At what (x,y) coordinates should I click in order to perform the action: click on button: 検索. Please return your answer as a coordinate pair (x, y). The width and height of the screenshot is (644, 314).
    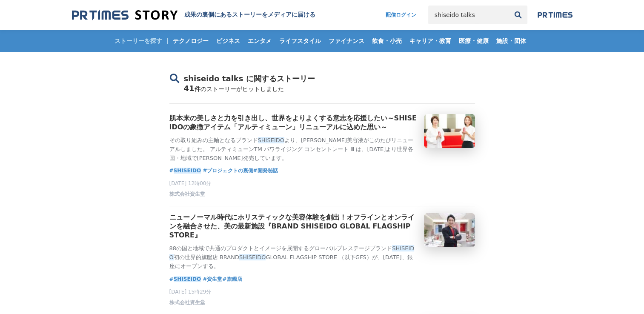
    Looking at the image, I should click on (518, 15).